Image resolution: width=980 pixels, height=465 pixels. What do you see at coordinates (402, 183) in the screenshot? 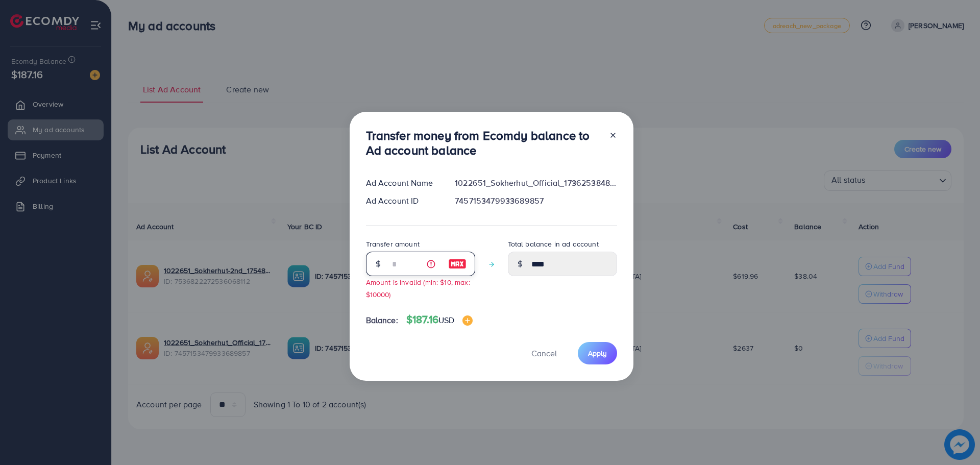
I see `div: Ad Account Name` at bounding box center [402, 183].